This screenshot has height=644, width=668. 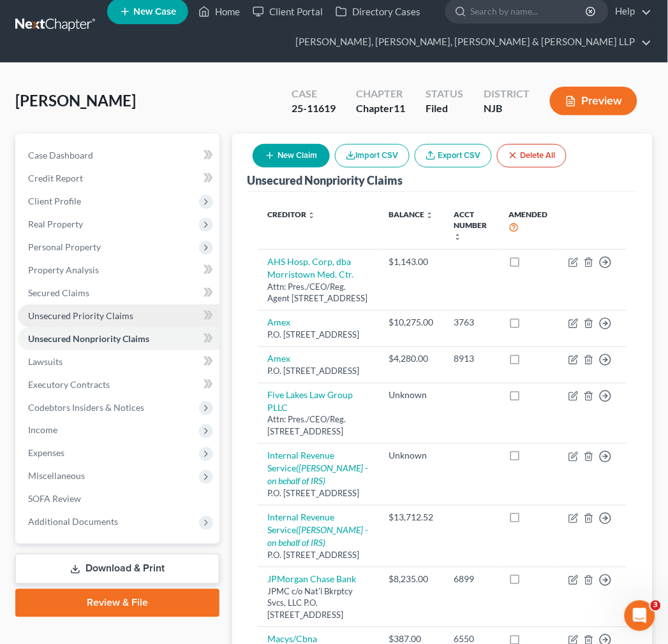 What do you see at coordinates (54, 201) in the screenshot?
I see `span: Client Profile` at bounding box center [54, 201].